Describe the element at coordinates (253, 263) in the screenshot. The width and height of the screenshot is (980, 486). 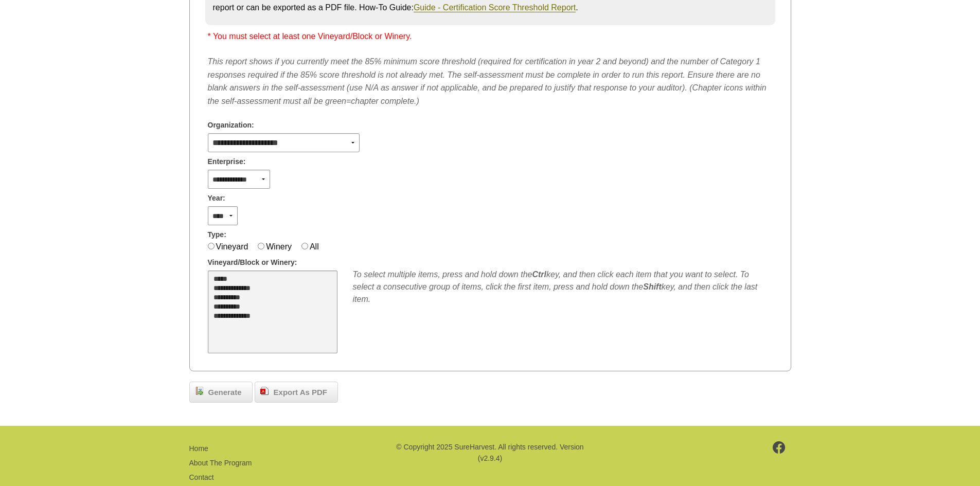
I see `span: Vineyard/Block or Winery:` at that location.